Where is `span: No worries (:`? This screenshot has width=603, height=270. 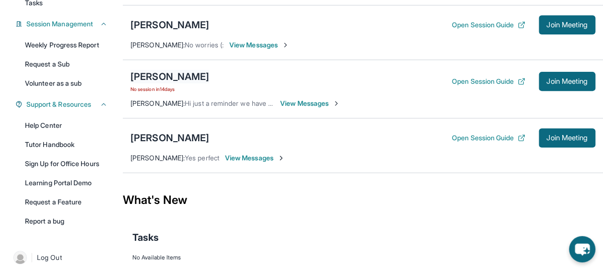
span: No worries (: is located at coordinates (204, 45).